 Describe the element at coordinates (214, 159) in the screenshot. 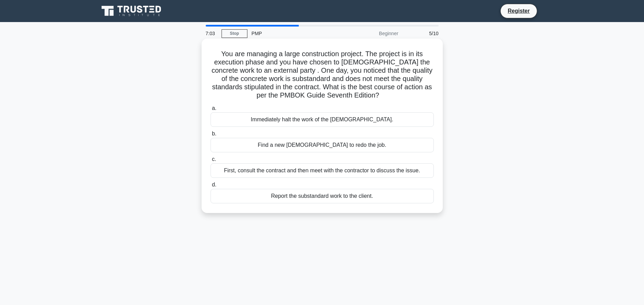

I see `span: c.` at that location.